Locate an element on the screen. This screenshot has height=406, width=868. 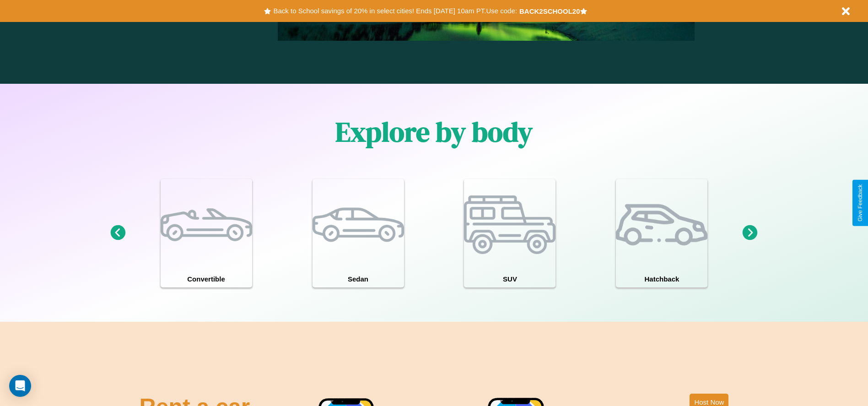
div: Give Feedback is located at coordinates (860, 203).